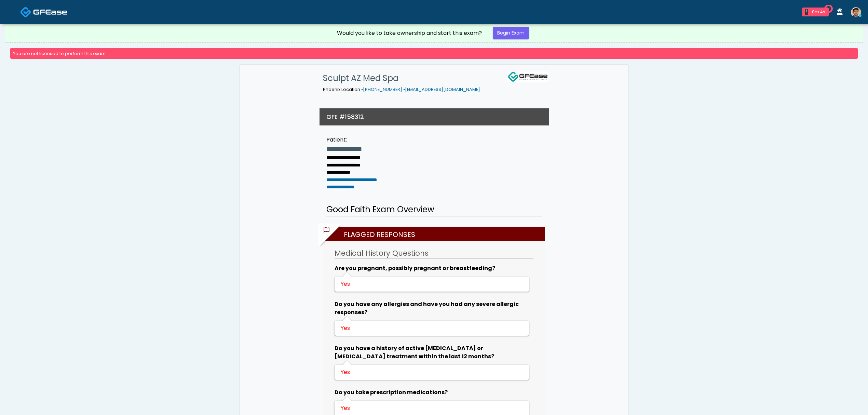 Image resolution: width=868 pixels, height=415 pixels. Describe the element at coordinates (807, 12) in the screenshot. I see `div: 1` at that location.